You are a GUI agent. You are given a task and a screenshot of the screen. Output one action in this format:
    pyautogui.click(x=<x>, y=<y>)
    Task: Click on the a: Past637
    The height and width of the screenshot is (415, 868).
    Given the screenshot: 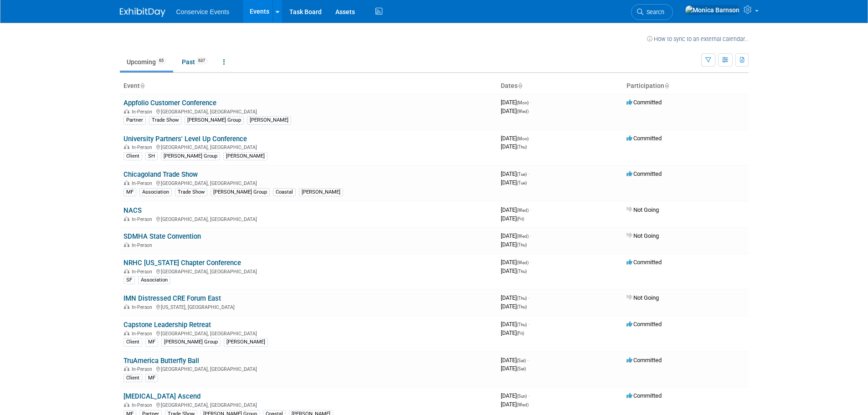 What is the action you would take?
    pyautogui.click(x=195, y=62)
    